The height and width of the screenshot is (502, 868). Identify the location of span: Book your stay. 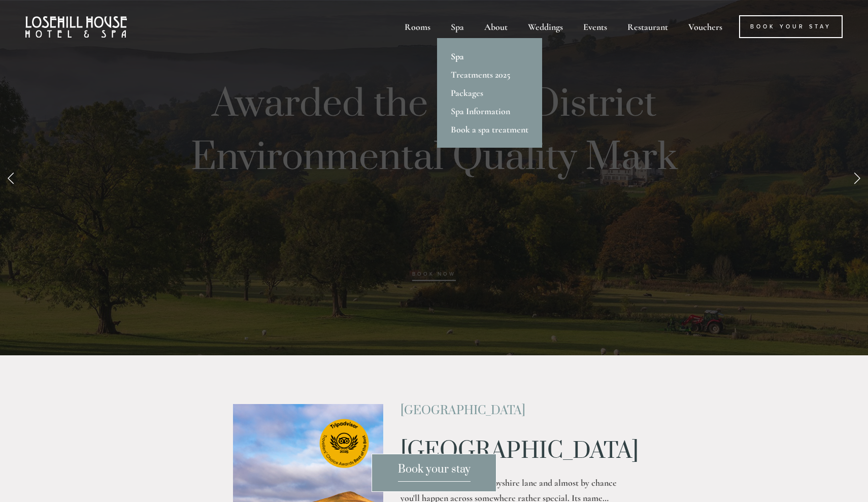
(434, 472).